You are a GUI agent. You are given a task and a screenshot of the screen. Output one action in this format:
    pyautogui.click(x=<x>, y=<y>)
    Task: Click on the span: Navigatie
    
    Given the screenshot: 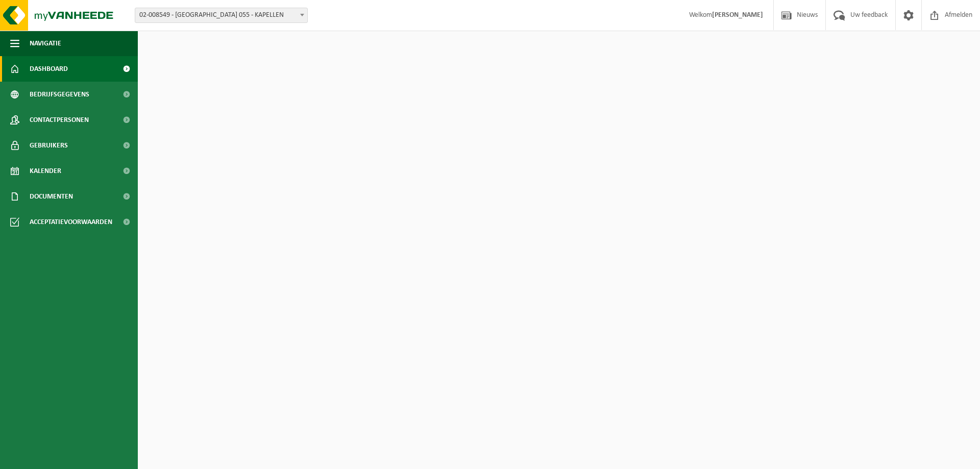 What is the action you would take?
    pyautogui.click(x=45, y=43)
    